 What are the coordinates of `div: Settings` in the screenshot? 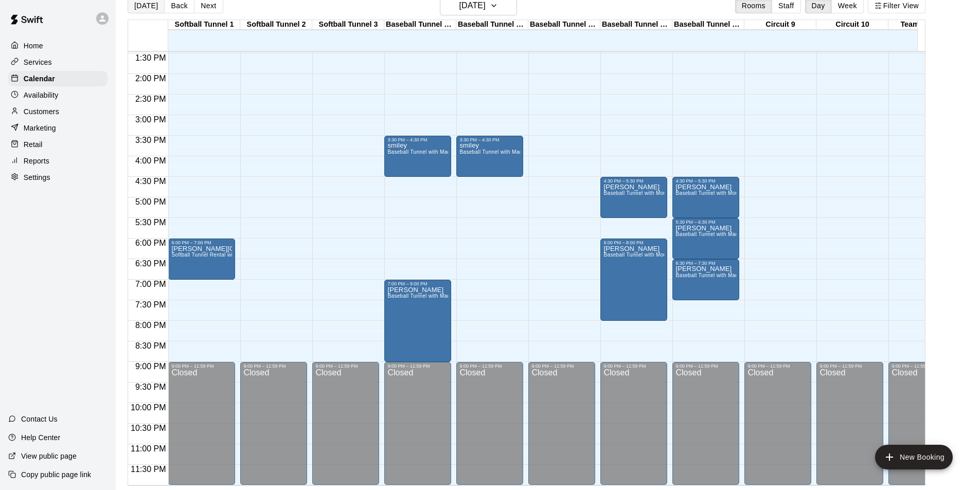 It's located at (58, 177).